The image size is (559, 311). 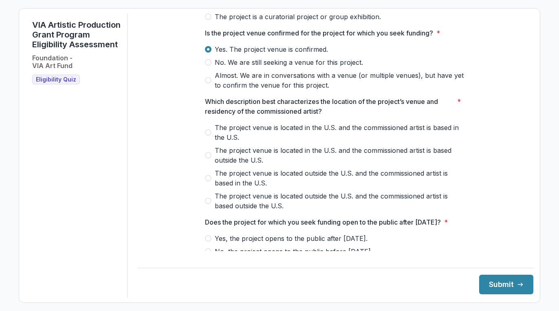 I want to click on p: Which description best characterizes the location of the project’s venue and residency of the com..., so click(x=329, y=106).